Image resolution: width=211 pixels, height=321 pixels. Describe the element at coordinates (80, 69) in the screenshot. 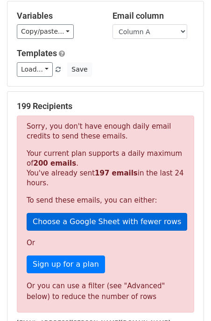

I see `button: Save` at that location.